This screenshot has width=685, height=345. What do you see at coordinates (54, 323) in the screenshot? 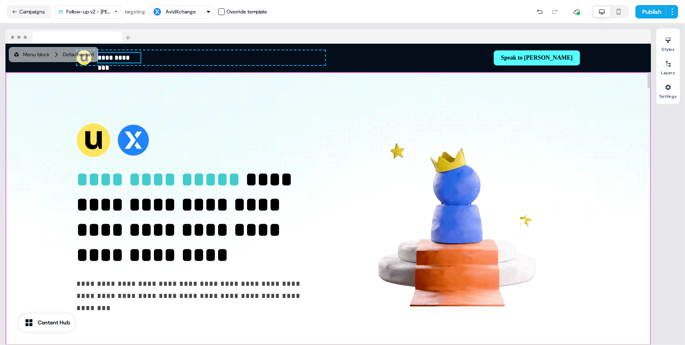
I see `div: Content Hub` at bounding box center [54, 323].